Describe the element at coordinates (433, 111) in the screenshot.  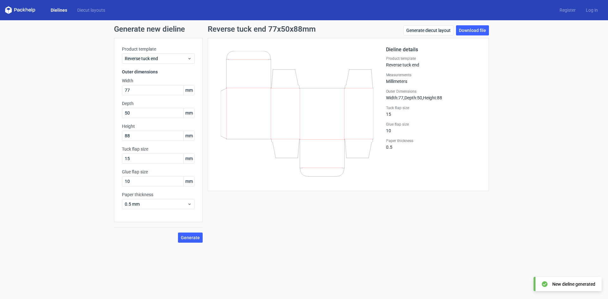
I see `div: 15` at that location.